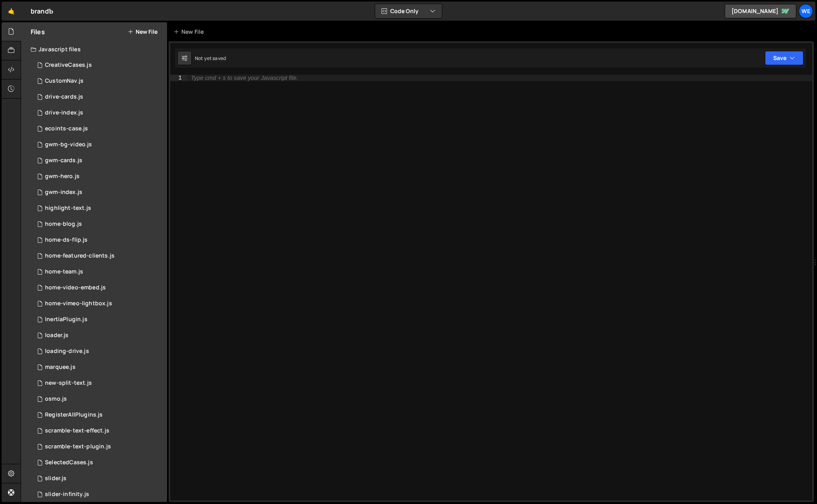 The height and width of the screenshot is (504, 817). Describe the element at coordinates (63, 224) in the screenshot. I see `div: home-blog.js` at that location.